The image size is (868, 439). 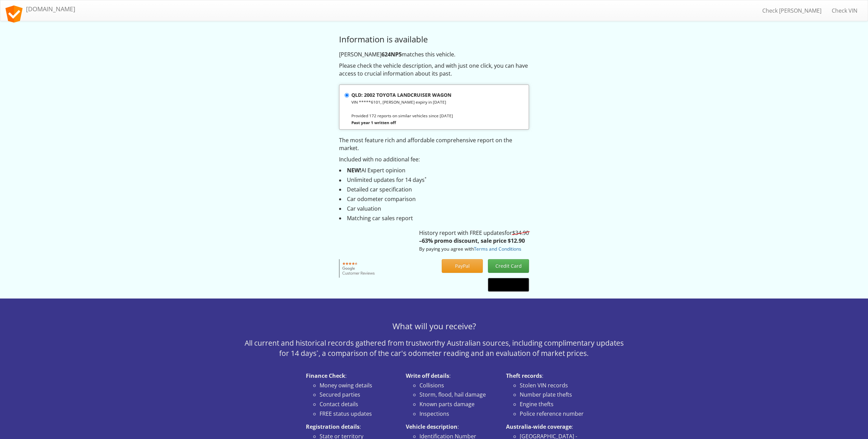 I want to click on li: Inspections, so click(x=458, y=414).